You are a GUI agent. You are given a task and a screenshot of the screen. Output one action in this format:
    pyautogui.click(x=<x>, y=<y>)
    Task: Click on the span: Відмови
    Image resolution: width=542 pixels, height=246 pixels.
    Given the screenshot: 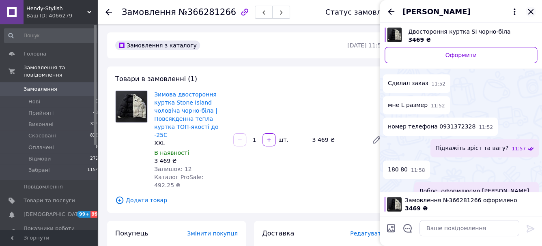 What is the action you would take?
    pyautogui.click(x=39, y=159)
    